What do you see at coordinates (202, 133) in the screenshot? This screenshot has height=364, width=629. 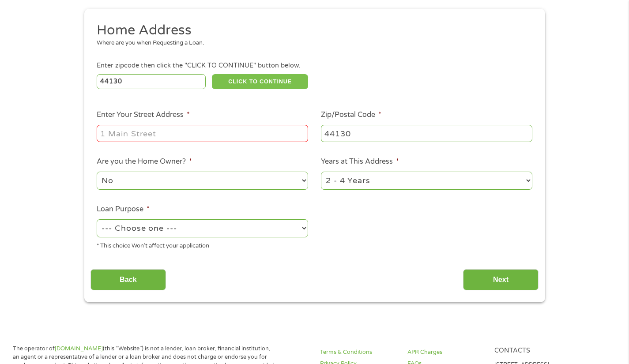 I see `input: 1 Main Street` at bounding box center [202, 133].